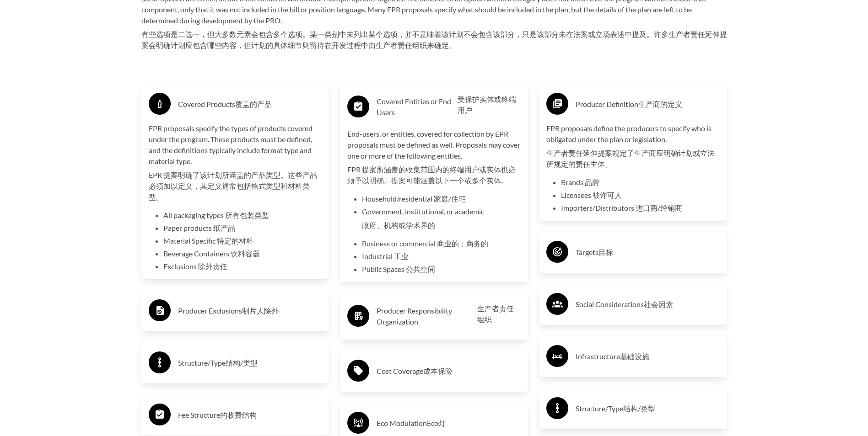  I want to click on font: 除外责任, so click(213, 266).